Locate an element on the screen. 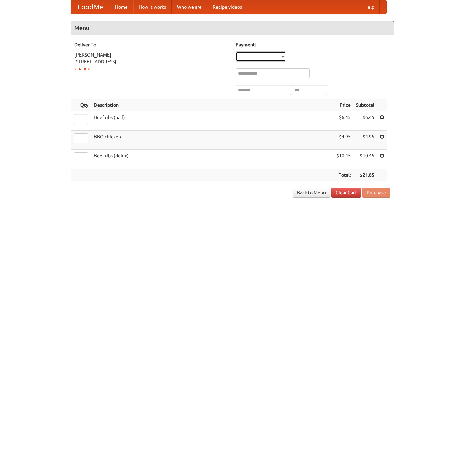 The image size is (457, 476). td: BBQ chicken is located at coordinates (212, 140).